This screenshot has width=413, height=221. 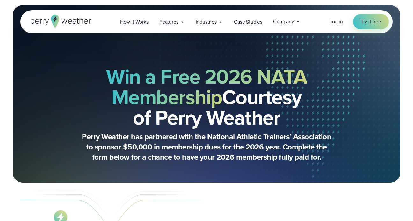 What do you see at coordinates (134, 22) in the screenshot?
I see `a: How it Works` at bounding box center [134, 22].